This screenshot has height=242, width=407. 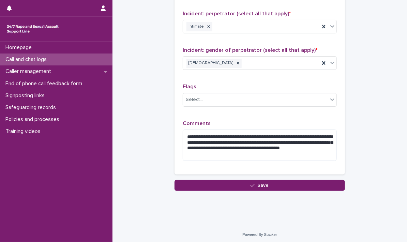 I want to click on p: Signposting links, so click(x=26, y=95).